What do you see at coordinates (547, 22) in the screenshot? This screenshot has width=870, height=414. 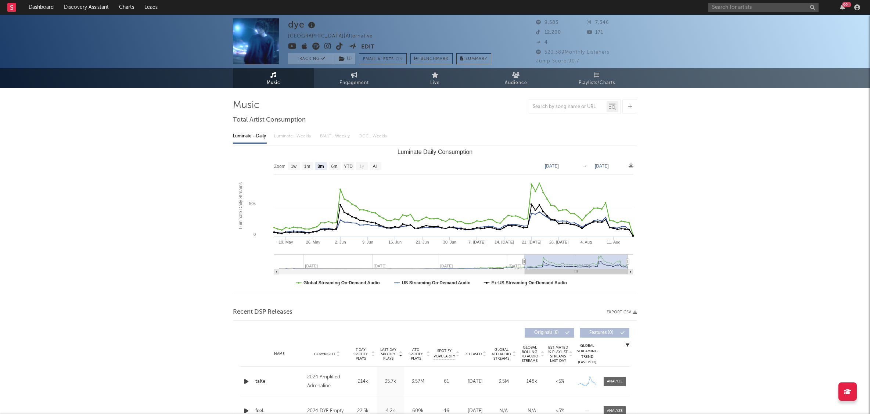 I see `span: 9,583` at bounding box center [547, 22].